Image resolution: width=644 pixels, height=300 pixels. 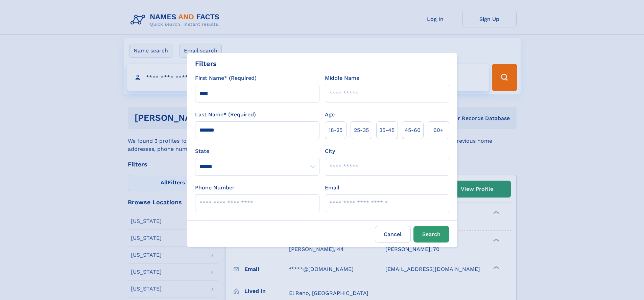 What do you see at coordinates (342, 78) in the screenshot?
I see `label: Middle Name` at bounding box center [342, 78].